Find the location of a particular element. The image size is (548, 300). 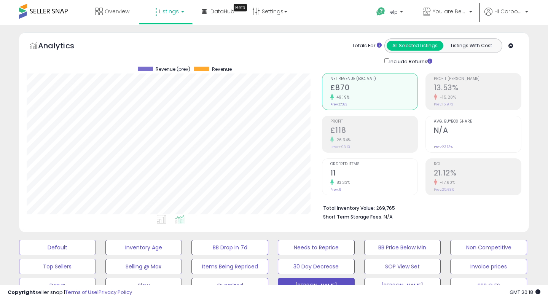

div: Include Returns is located at coordinates (410, 61).